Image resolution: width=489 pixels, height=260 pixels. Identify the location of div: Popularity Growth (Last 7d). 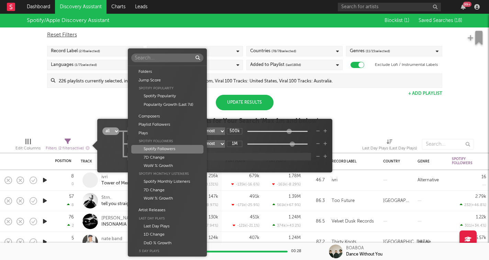
(167, 105).